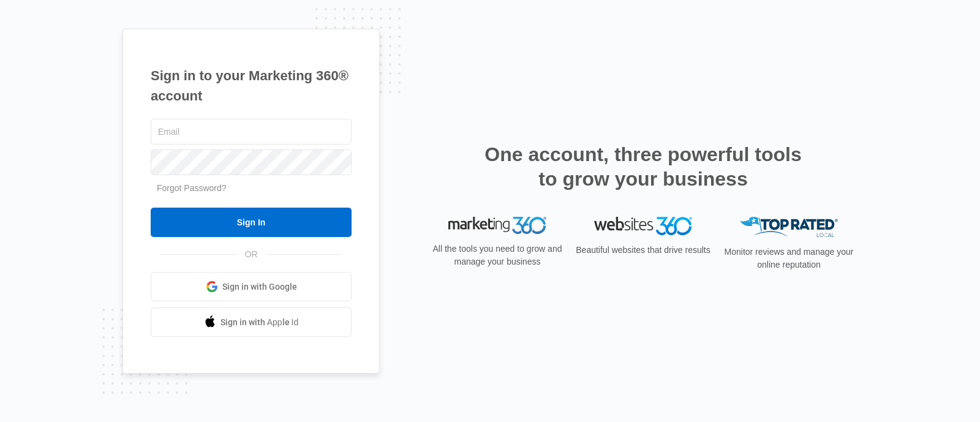  What do you see at coordinates (789, 258) in the screenshot?
I see `p: Monitor reviews and manage your online reputation` at bounding box center [789, 258].